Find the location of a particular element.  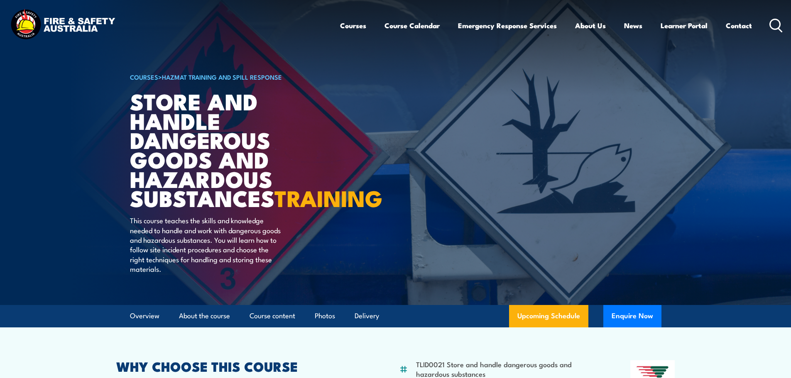

h2: WHY CHOOSE THIS COURSE is located at coordinates (237, 366).